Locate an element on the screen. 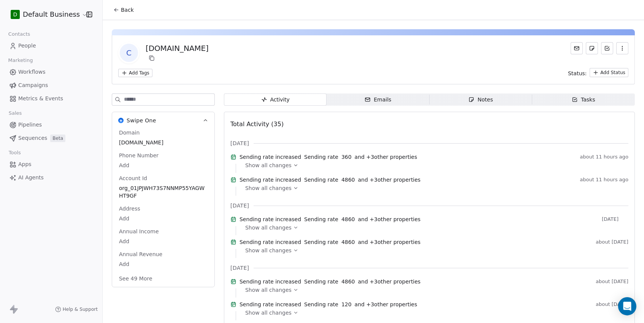 The height and width of the screenshot is (323, 644). div: Tasks is located at coordinates (583, 100).